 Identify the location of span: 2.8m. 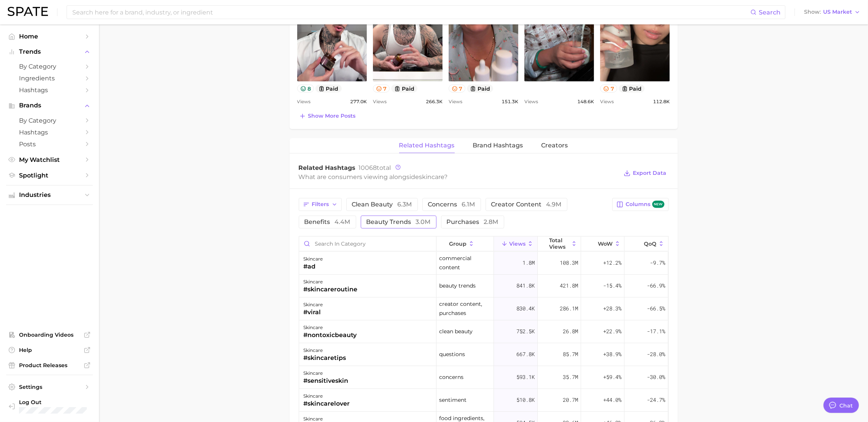
(491, 221).